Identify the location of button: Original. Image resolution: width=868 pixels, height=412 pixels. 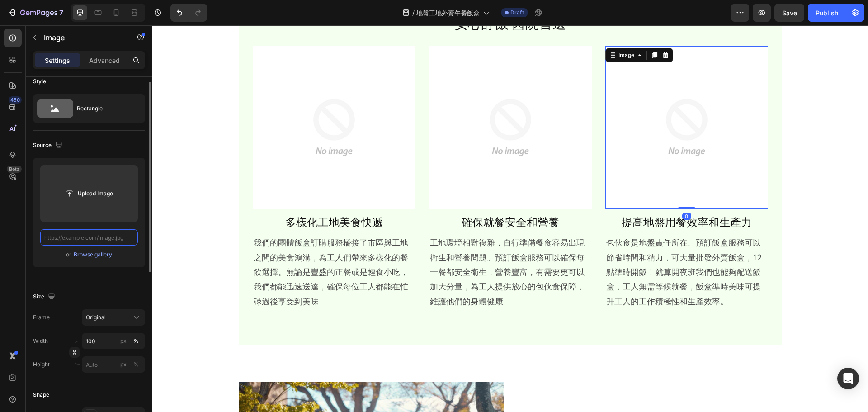
(113, 318).